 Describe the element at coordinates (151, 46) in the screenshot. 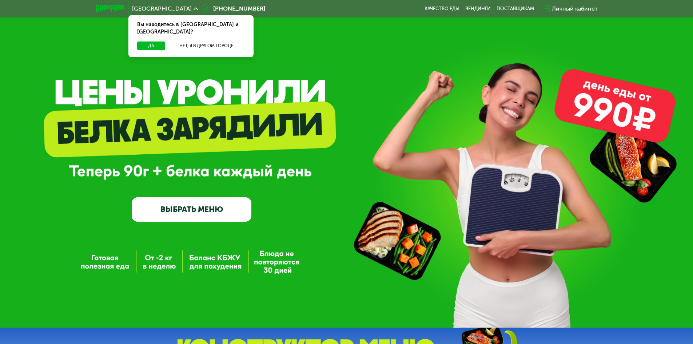

I see `button: Да` at that location.